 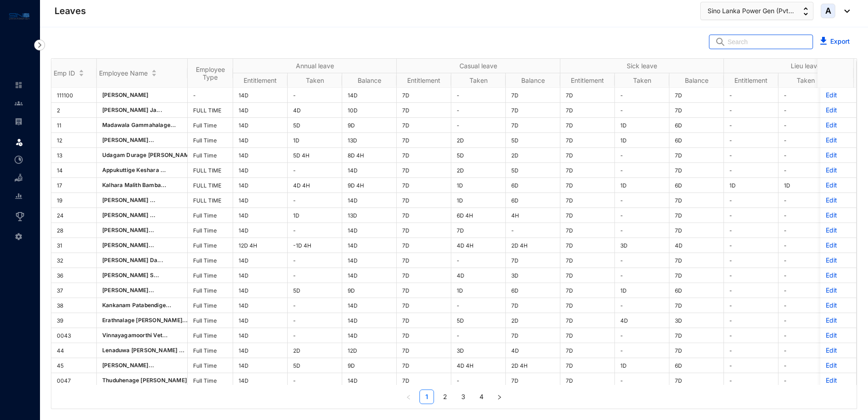 I want to click on td: FULL TIME, so click(x=210, y=110).